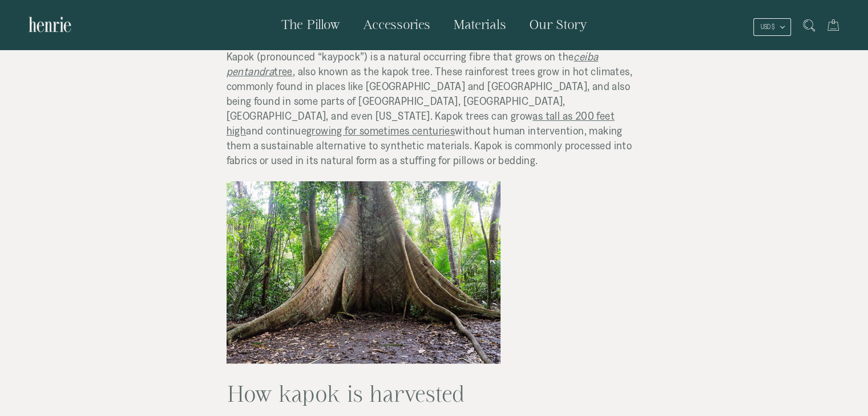  What do you see at coordinates (283, 71) in the screenshot?
I see `span: tree` at bounding box center [283, 71].